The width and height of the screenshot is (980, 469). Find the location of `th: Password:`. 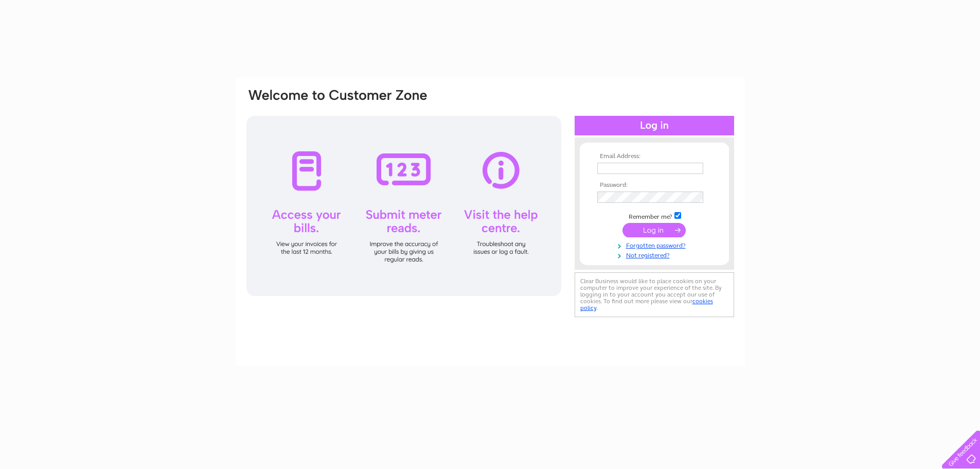

th: Password: is located at coordinates (654, 186).